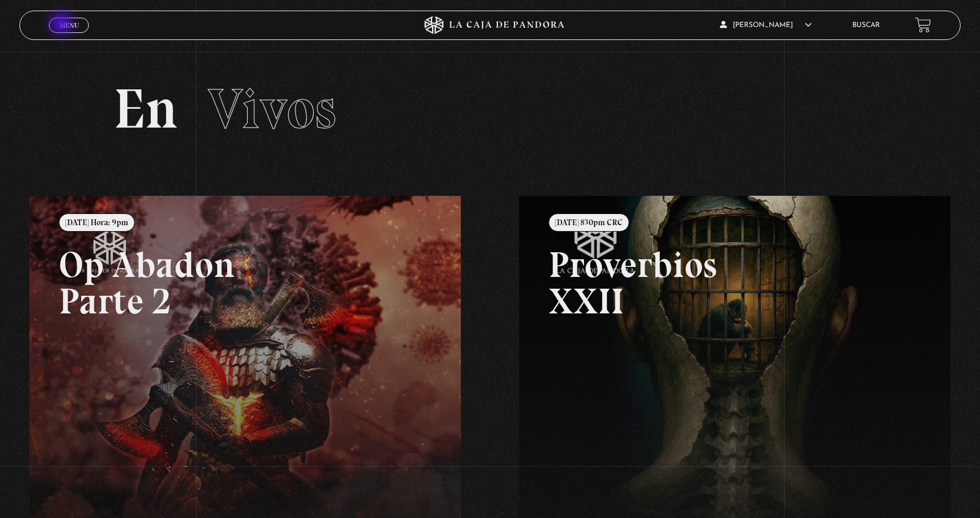  Describe the element at coordinates (69, 35) in the screenshot. I see `span: Cerrar` at that location.